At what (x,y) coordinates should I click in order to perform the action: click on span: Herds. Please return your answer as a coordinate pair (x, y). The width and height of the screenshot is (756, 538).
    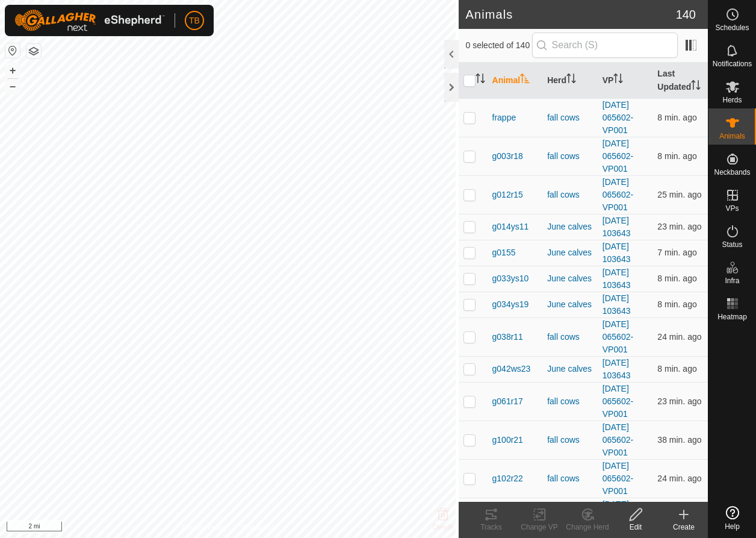
    Looking at the image, I should click on (732, 100).